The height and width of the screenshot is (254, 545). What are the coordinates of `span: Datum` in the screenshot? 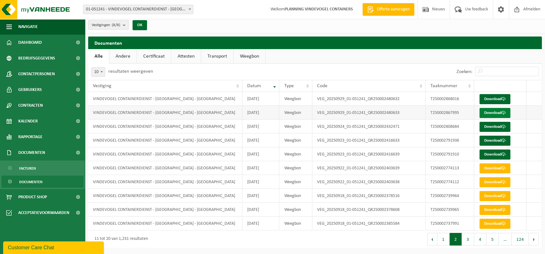 It's located at (254, 86).